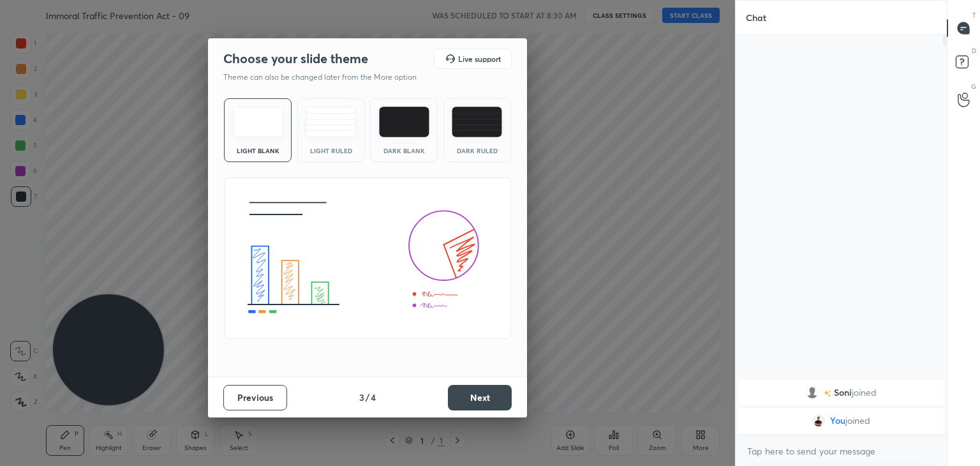 The width and height of the screenshot is (980, 466). What do you see at coordinates (255, 397) in the screenshot?
I see `button: Previous` at bounding box center [255, 397].